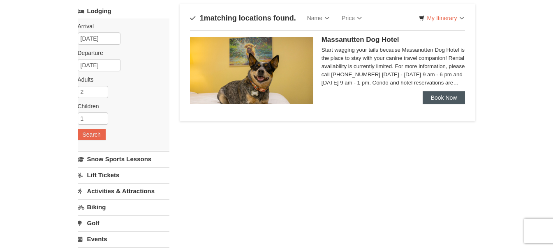 This screenshot has width=553, height=249. Describe the element at coordinates (251, 71) in the screenshot. I see `img: 27428181-5-81c892a3.jpg` at that location.